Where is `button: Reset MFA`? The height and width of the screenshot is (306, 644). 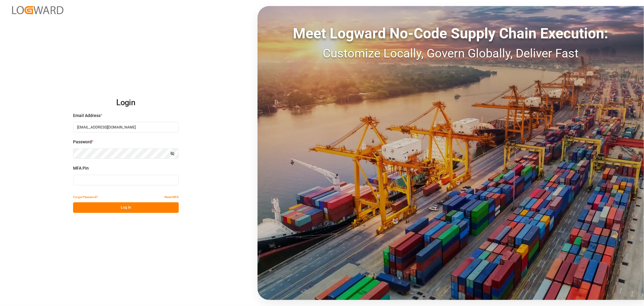 button: Reset MFA is located at coordinates (172, 197).